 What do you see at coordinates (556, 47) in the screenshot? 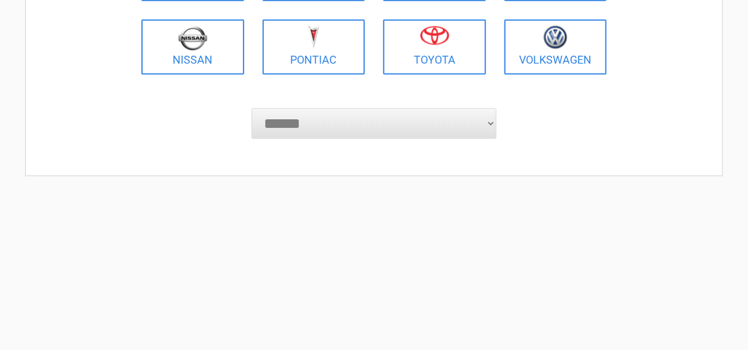
I see `a: Volkswagen` at bounding box center [556, 47].